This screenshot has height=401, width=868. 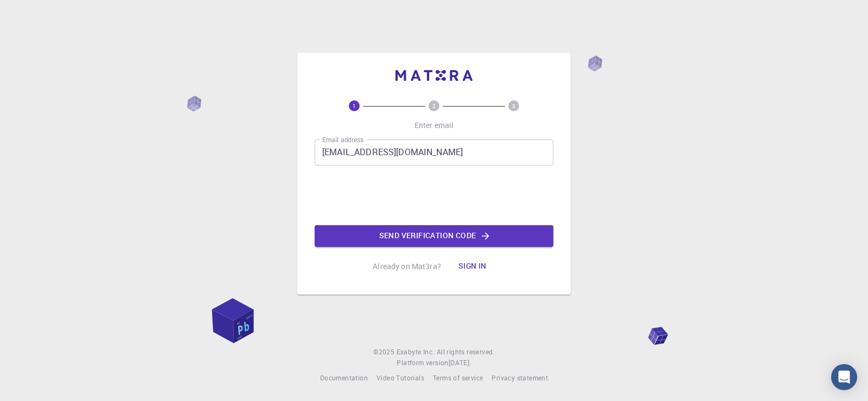 What do you see at coordinates (514, 106) in the screenshot?
I see `text: 3` at bounding box center [514, 106].